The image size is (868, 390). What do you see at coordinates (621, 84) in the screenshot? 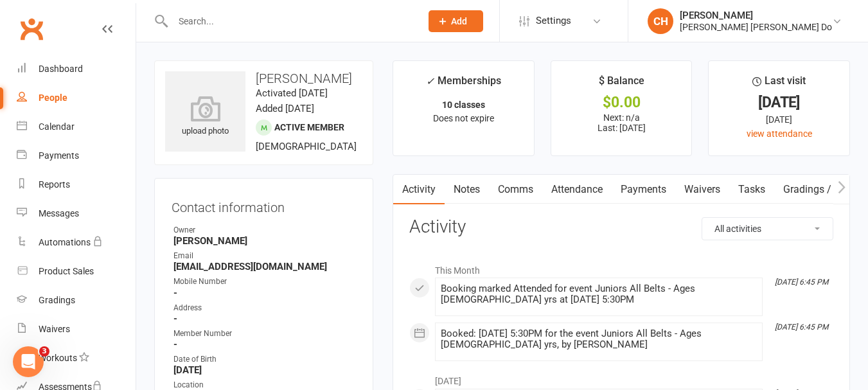
I see `div: $ Balance` at bounding box center [621, 84].